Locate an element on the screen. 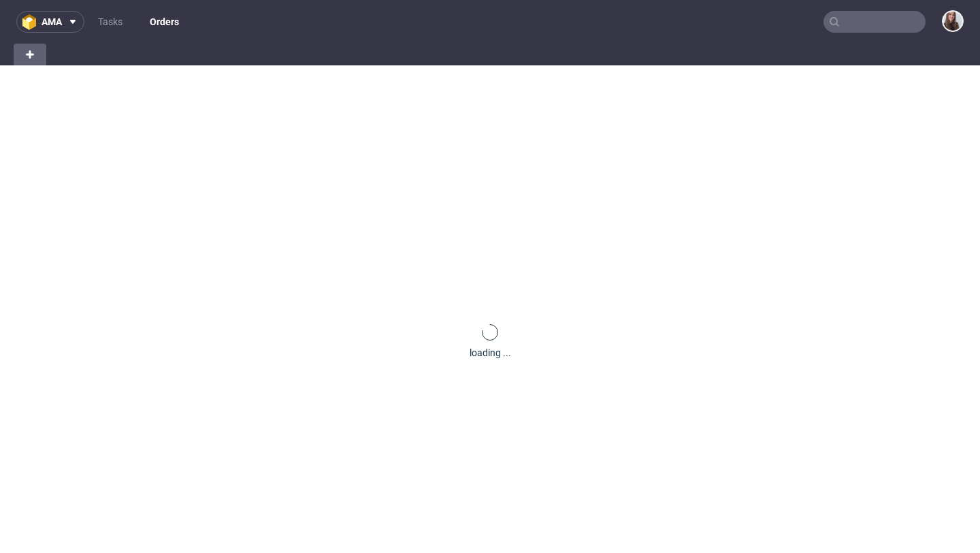  div: loading ... is located at coordinates (490, 352).